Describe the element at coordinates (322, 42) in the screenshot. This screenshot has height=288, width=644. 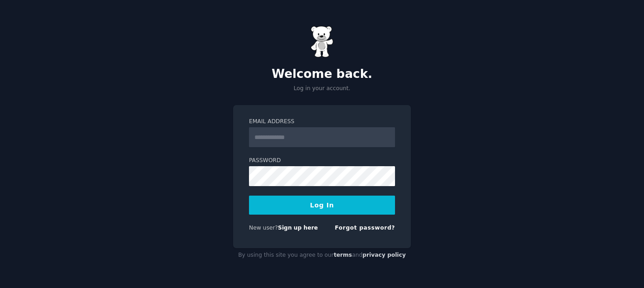
I see `img: Gummy Bear` at that location.